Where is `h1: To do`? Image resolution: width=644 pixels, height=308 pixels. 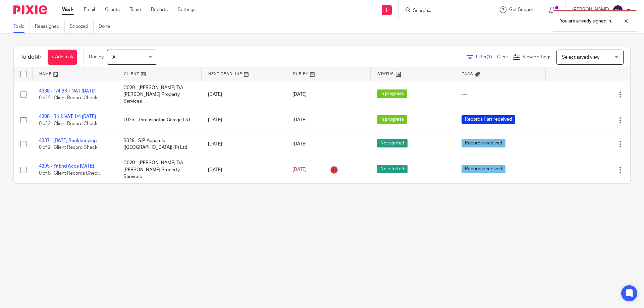
h1: To do is located at coordinates (30, 57).